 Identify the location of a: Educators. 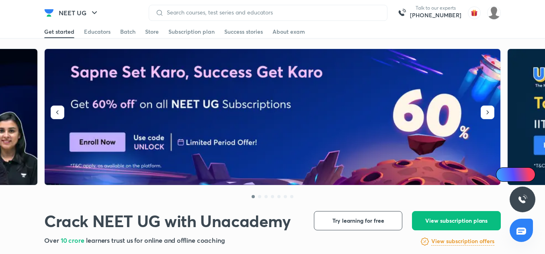
(97, 32).